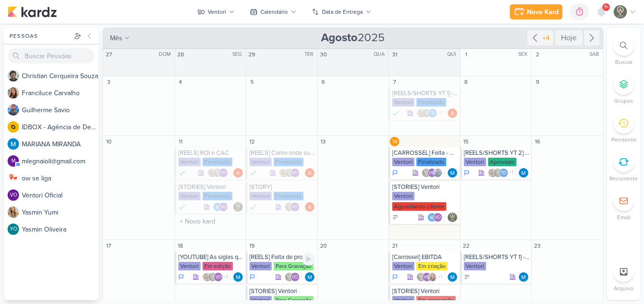  Describe the element at coordinates (40, 36) in the screenshot. I see `div: Pessoas` at that location.